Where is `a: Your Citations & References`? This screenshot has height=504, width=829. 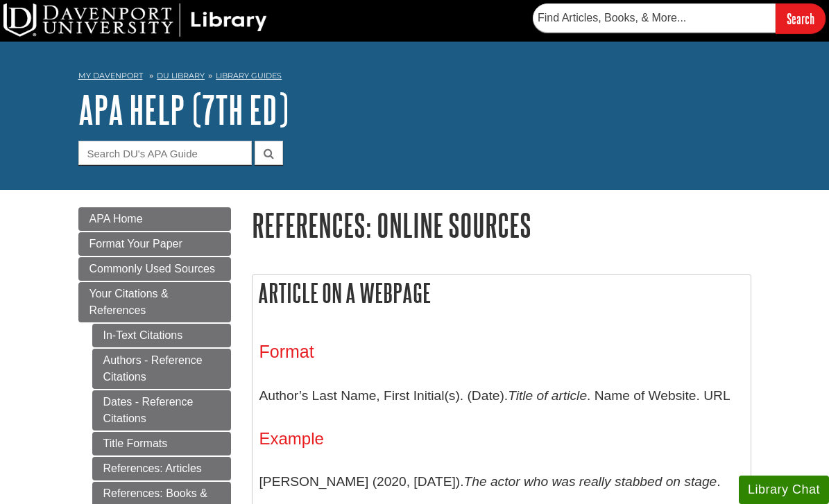 a: Your Citations & References is located at coordinates (155, 302).